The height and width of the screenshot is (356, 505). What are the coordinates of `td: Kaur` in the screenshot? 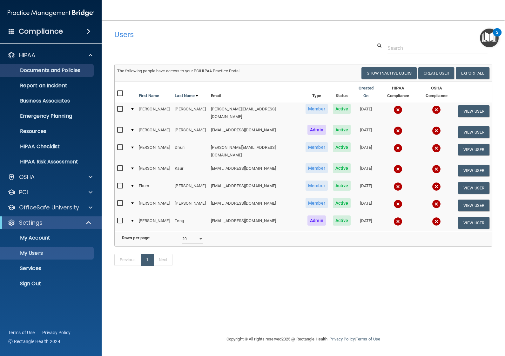 It's located at (190, 170).